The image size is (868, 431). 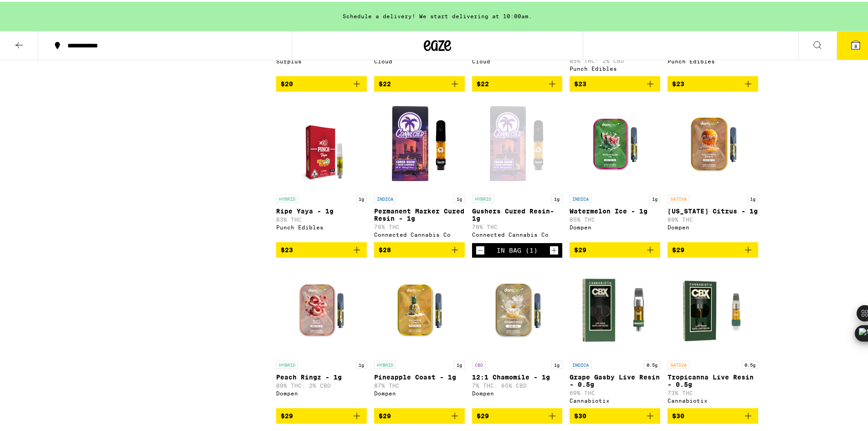 I want to click on span: $28, so click(x=385, y=248).